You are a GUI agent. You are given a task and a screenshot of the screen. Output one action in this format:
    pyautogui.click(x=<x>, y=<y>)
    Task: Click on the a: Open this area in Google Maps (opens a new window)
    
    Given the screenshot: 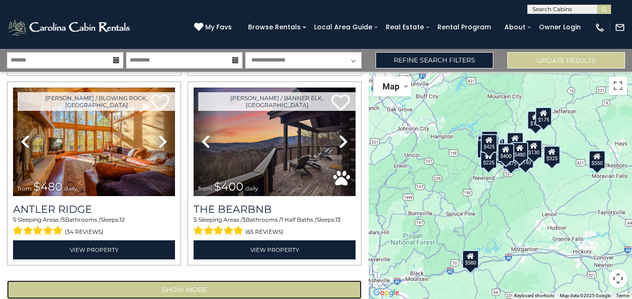 What is the action you would take?
    pyautogui.click(x=386, y=293)
    